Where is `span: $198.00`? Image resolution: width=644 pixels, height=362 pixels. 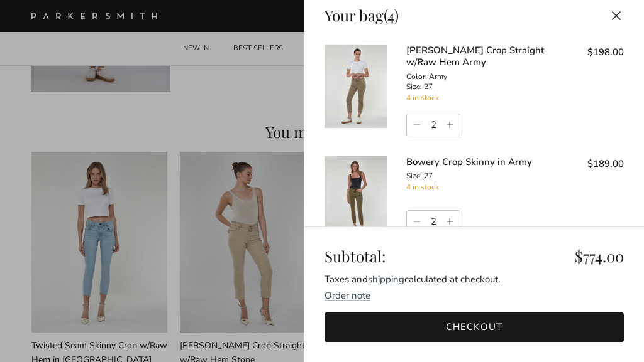 span: $198.00 is located at coordinates (605, 52).